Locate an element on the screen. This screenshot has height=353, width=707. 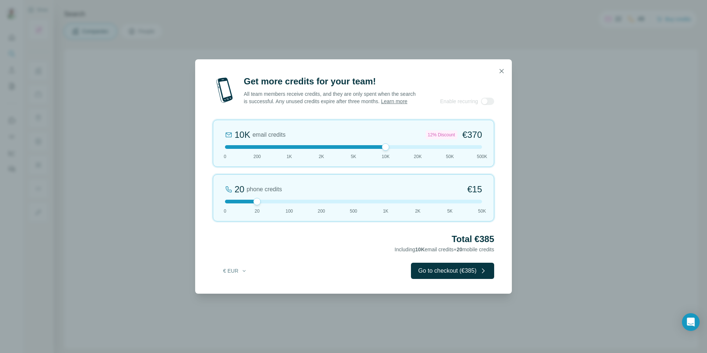
span: €15 is located at coordinates (474, 189).